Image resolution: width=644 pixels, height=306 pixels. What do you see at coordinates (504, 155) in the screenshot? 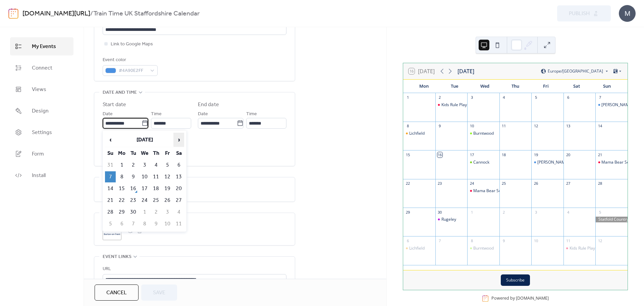
I see `div: 18` at bounding box center [504, 155].